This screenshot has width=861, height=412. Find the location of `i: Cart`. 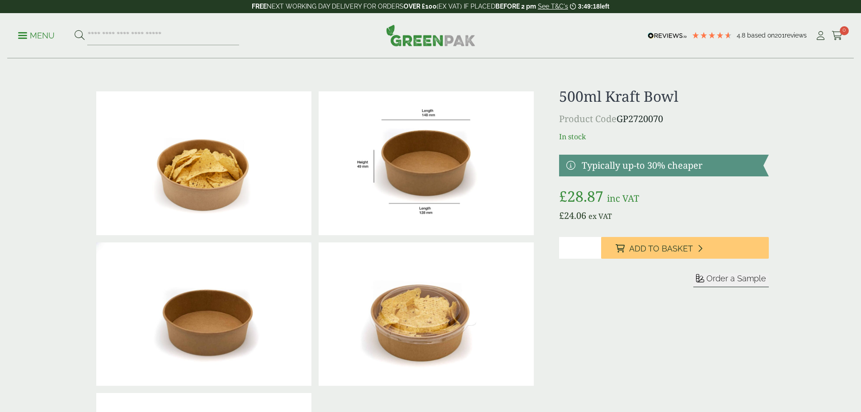

i: Cart is located at coordinates (837, 36).